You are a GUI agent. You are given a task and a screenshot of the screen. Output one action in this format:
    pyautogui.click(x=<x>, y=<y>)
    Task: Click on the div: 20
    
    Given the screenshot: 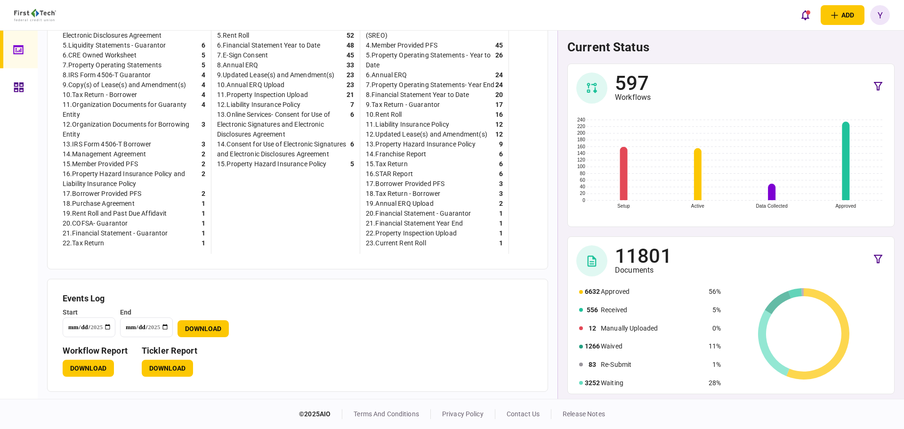 What is the action you would take?
    pyautogui.click(x=499, y=95)
    